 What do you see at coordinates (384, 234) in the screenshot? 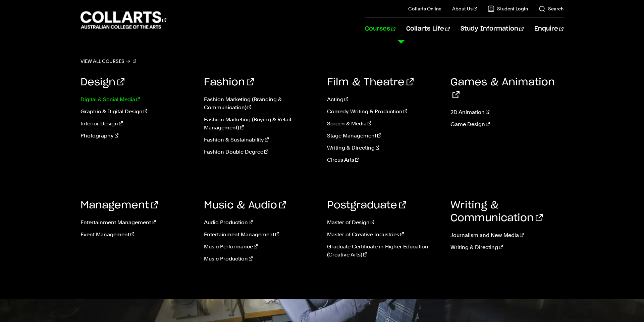
I see `a: Master of Creative Industries` at bounding box center [384, 234].